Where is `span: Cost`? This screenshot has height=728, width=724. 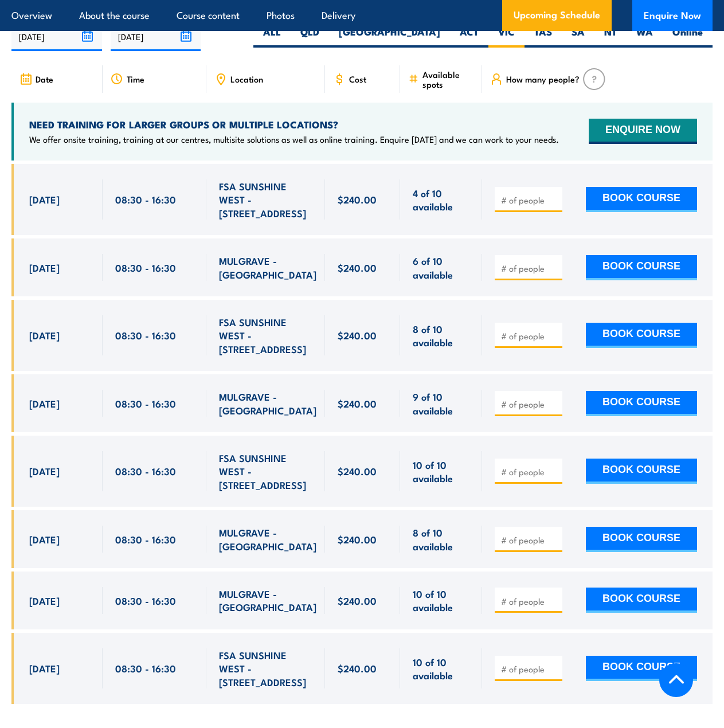
span: Cost is located at coordinates (358, 78).